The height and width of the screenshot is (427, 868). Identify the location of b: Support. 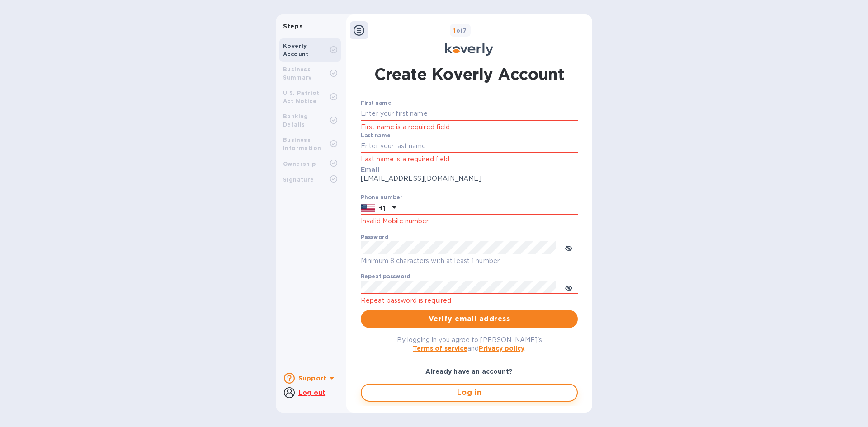
(312, 379).